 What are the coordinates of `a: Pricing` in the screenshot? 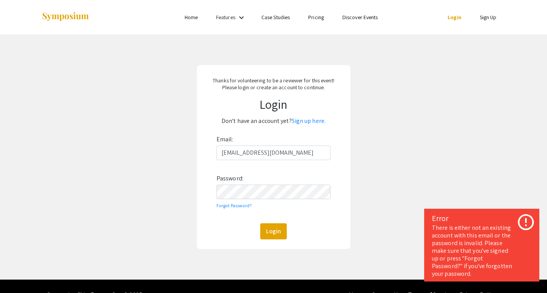 It's located at (316, 17).